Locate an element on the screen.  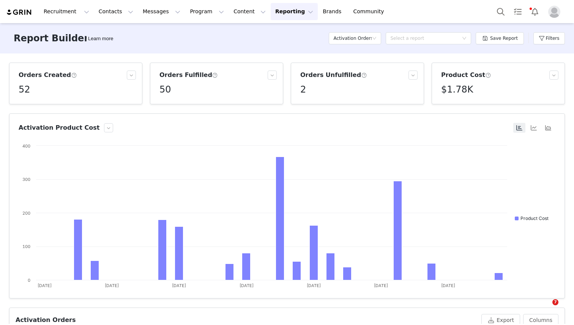
div: Tooltip anchor is located at coordinates (101, 39).